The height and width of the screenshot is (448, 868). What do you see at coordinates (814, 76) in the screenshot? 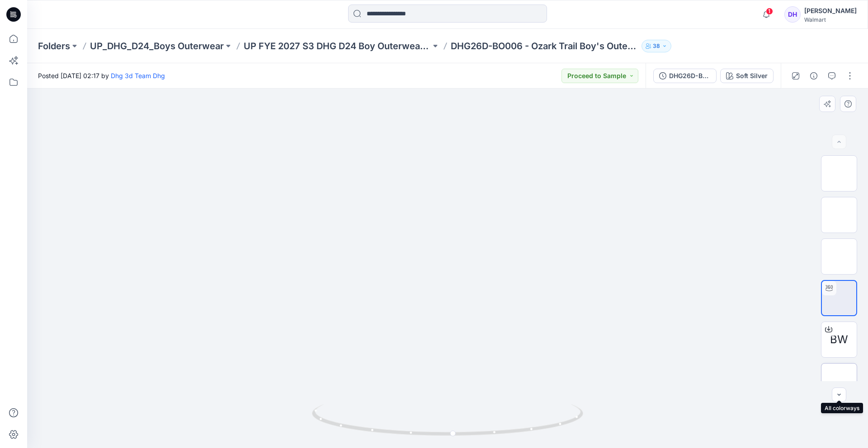
I see `button: Details` at bounding box center [814, 76].